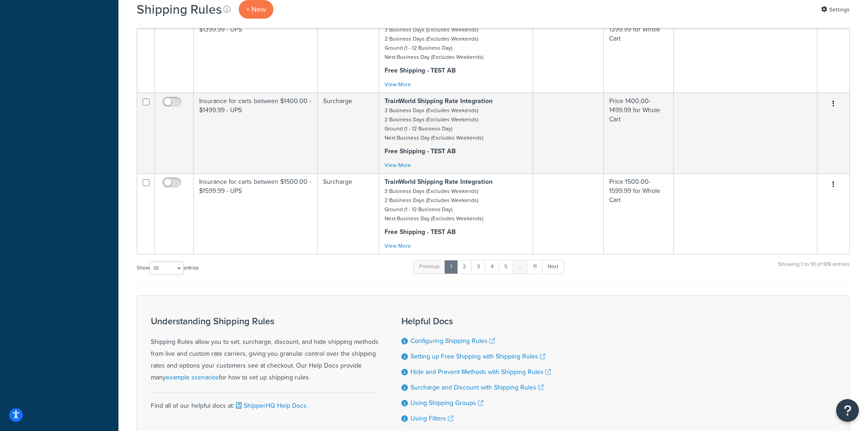 The width and height of the screenshot is (868, 431). Describe the element at coordinates (453, 341) in the screenshot. I see `a: Configuring Shipping Rules` at that location.